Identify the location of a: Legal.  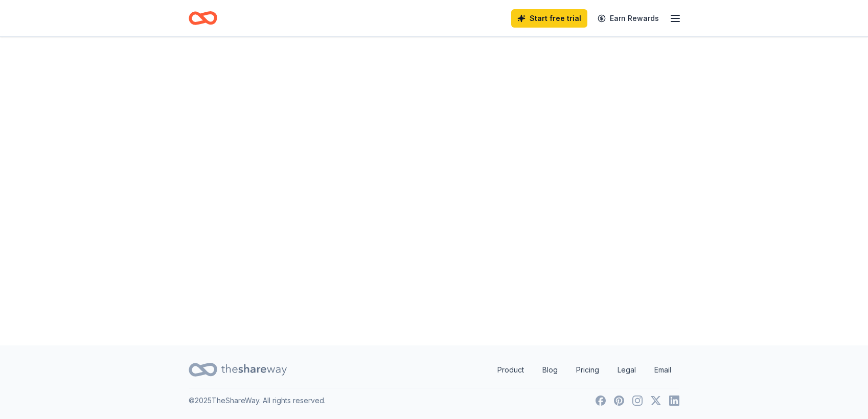
(627, 370).